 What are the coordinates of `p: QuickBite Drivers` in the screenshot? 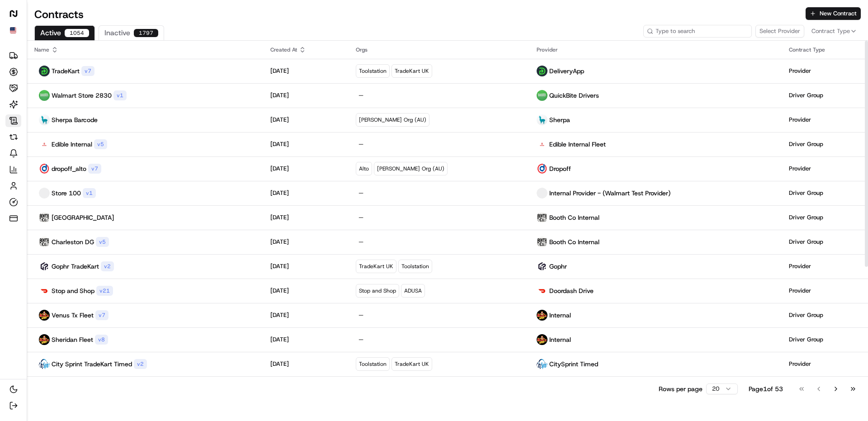 It's located at (574, 95).